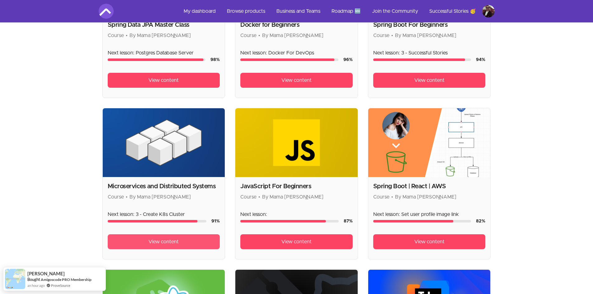 The image size is (593, 294). I want to click on span: 96 %, so click(348, 60).